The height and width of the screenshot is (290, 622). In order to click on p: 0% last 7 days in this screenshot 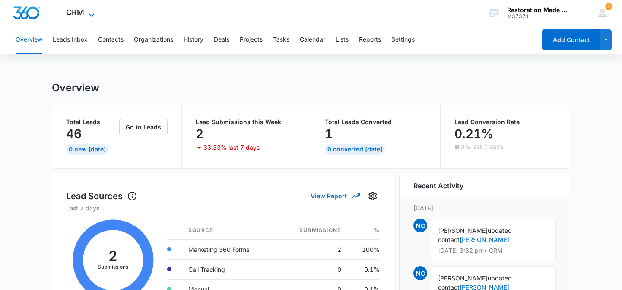, I will do `click(482, 147)`.